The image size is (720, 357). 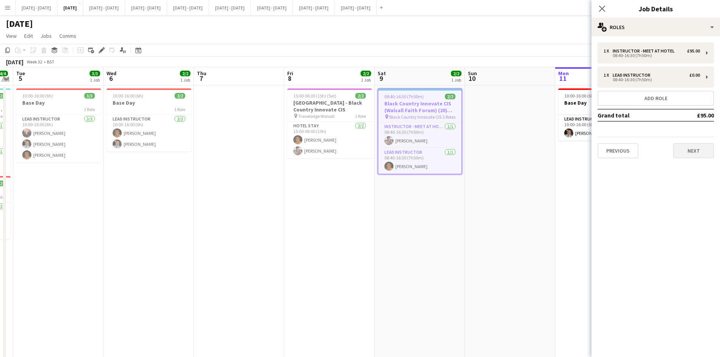 What do you see at coordinates (201, 78) in the screenshot?
I see `span: 7` at bounding box center [201, 78].